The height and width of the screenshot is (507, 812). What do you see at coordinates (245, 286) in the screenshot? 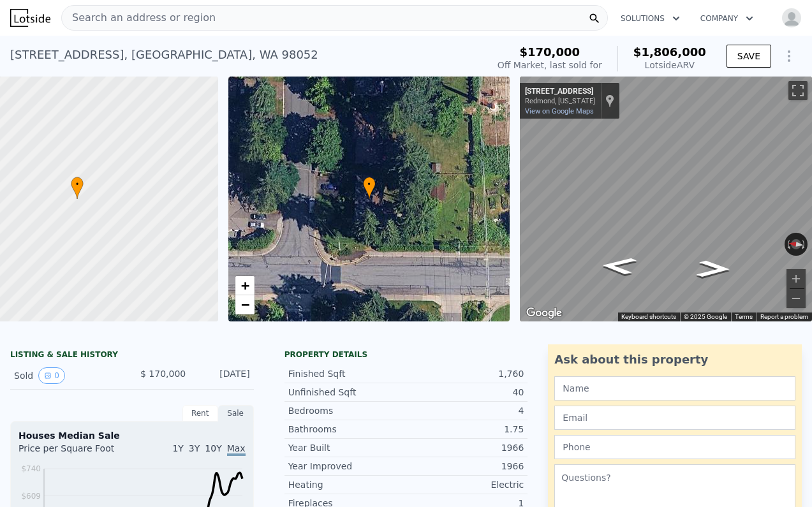
I see `a: Zoom in` at bounding box center [245, 286].